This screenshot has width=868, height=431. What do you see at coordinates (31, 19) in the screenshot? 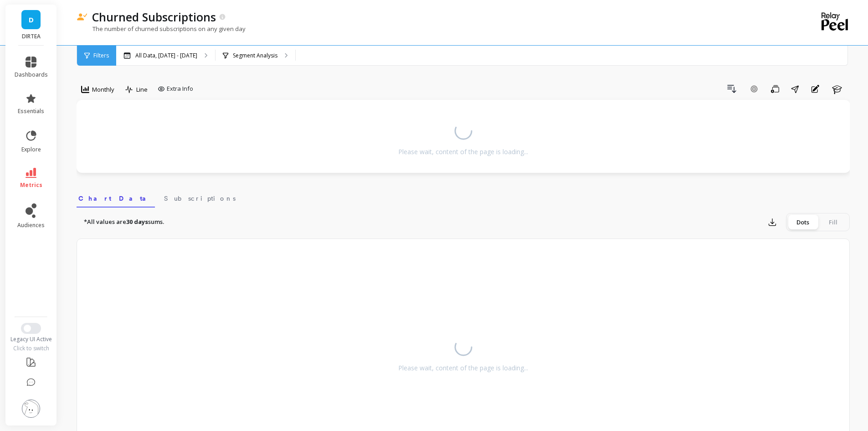
I see `span: D` at bounding box center [31, 19].